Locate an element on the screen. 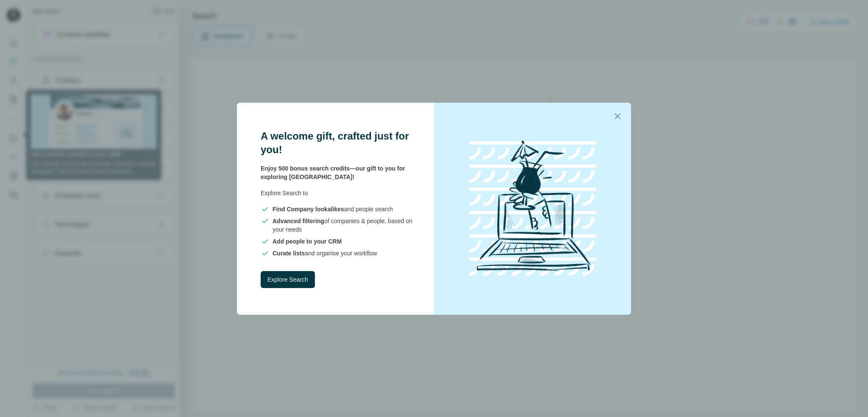 This screenshot has height=417, width=868. span: Curate lists is located at coordinates (289, 254).